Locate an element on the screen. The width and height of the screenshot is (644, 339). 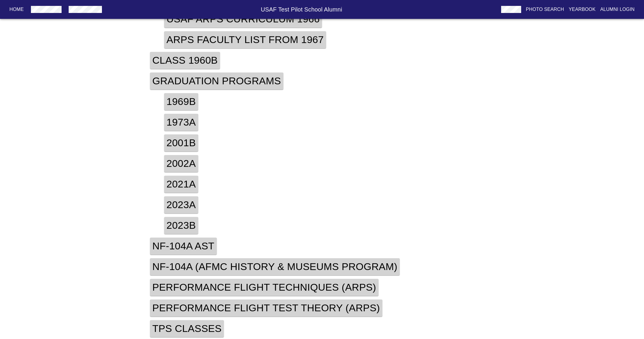
h4: 2021a is located at coordinates (181, 184).